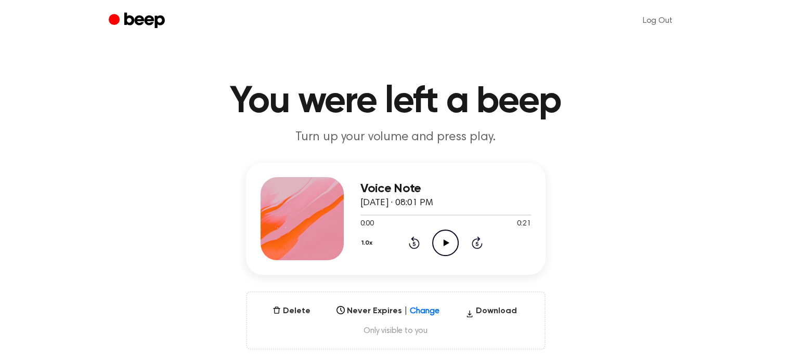  I want to click on h1: You were left a beep, so click(396, 102).